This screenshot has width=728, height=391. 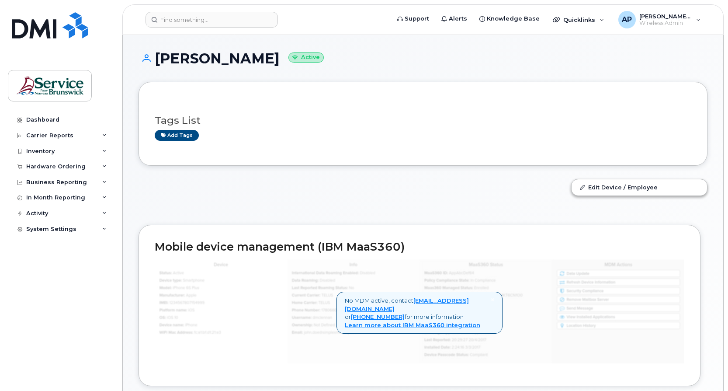 I want to click on a: Add tags, so click(x=177, y=135).